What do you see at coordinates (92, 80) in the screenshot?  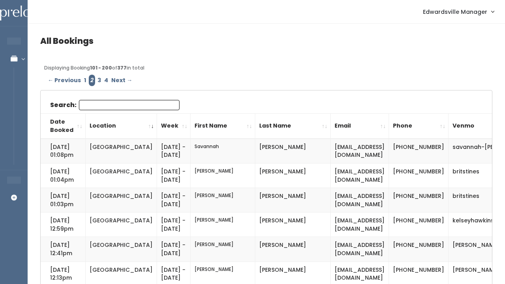 I see `em: Page 2` at bounding box center [92, 80].